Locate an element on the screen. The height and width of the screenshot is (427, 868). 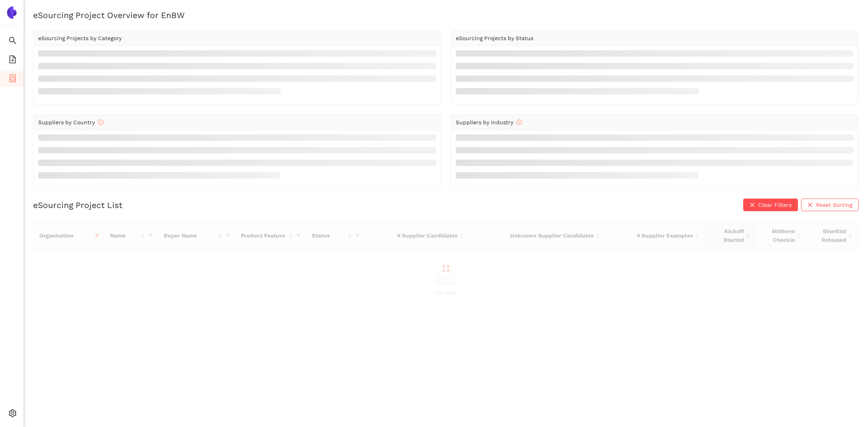
button: closeReset Sorting is located at coordinates (830, 205).